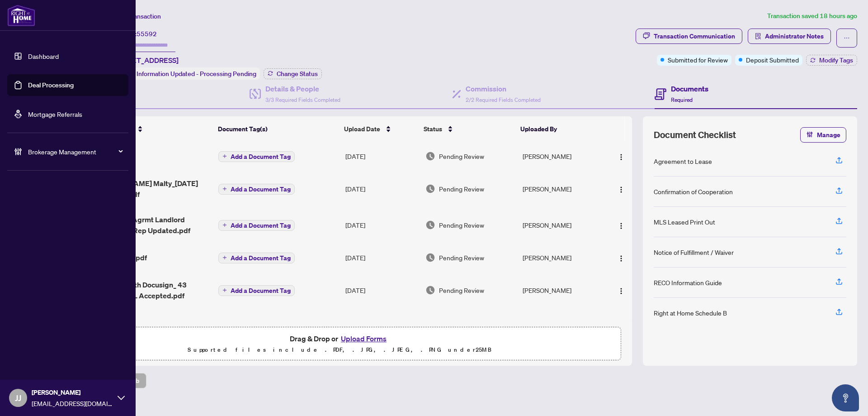 The height and width of the screenshot is (416, 868). Describe the element at coordinates (823, 135) in the screenshot. I see `button: Manage` at that location.